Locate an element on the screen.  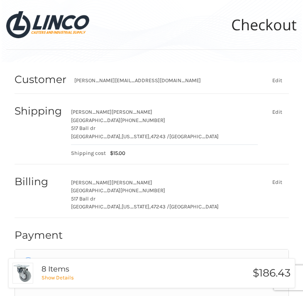
h1: Checkout is located at coordinates (264, 24).